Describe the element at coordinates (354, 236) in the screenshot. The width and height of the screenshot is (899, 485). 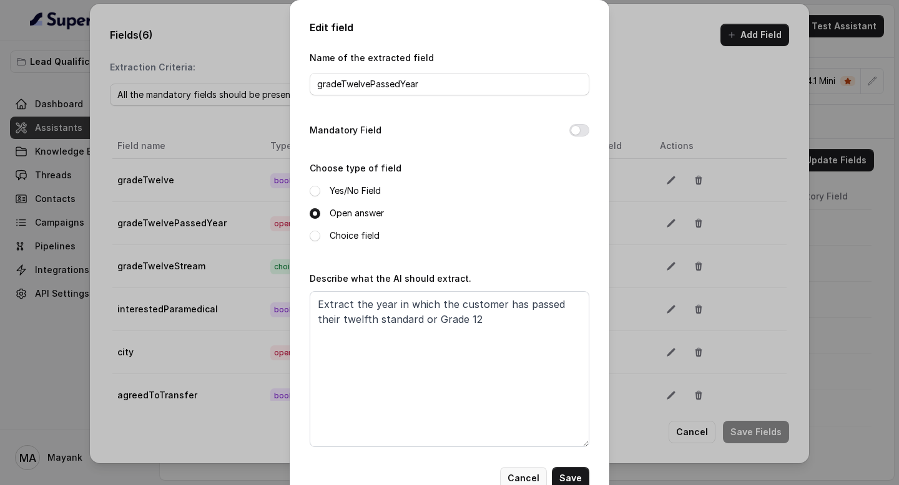
I see `label: Choice field` at that location.